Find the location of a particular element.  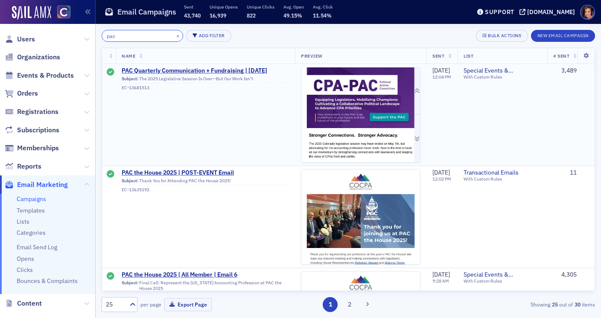

span: Organizations is located at coordinates (38, 57).